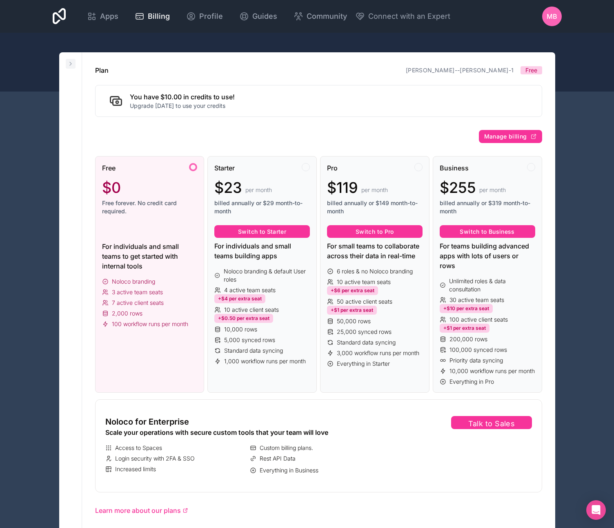 The image size is (614, 528). Describe the element at coordinates (248, 432) in the screenshot. I see `div: Scale your operations with secure custom tools that your team will love` at that location.